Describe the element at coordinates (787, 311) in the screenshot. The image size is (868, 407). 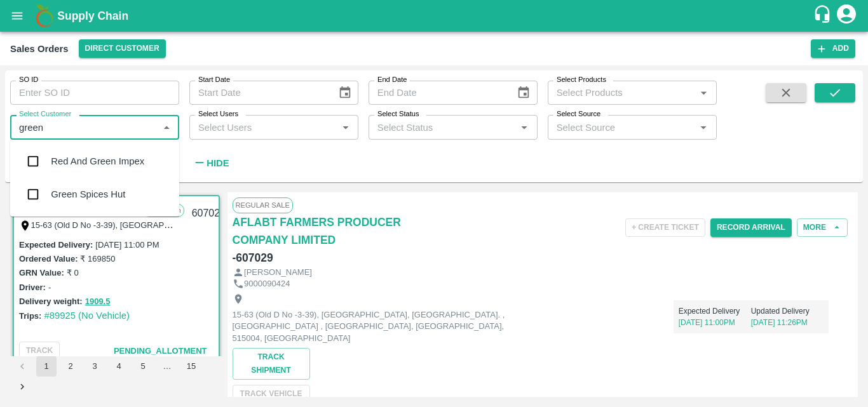
I see `p: Updated Delivery` at that location.